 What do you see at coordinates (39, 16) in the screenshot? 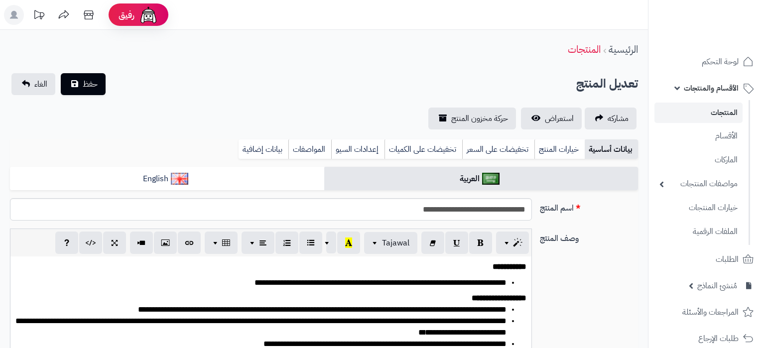
I see `a: تحديثات المنصة` at bounding box center [39, 16].